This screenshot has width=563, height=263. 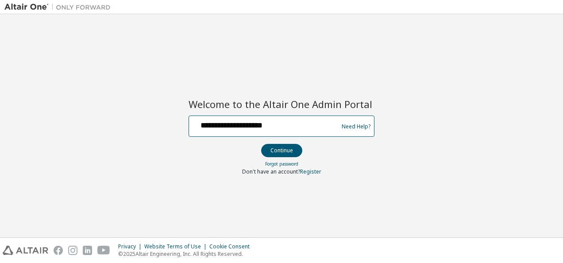 What do you see at coordinates (25, 250) in the screenshot?
I see `img: altair_logo.svg` at bounding box center [25, 250].